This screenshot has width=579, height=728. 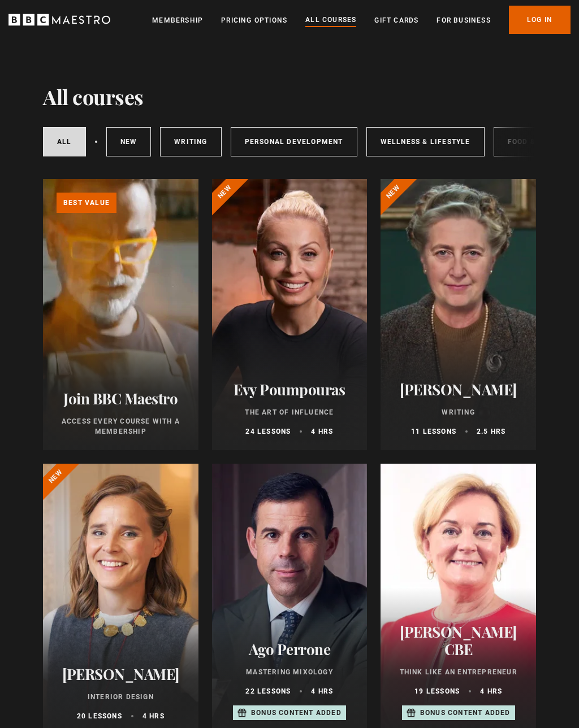 What do you see at coordinates (254, 20) in the screenshot?
I see `a: Pricing Options` at bounding box center [254, 20].